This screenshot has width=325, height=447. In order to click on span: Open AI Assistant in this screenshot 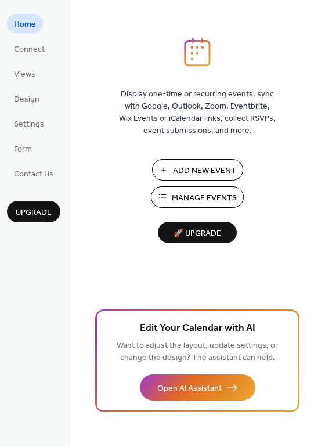, I will do `click(189, 388)`.